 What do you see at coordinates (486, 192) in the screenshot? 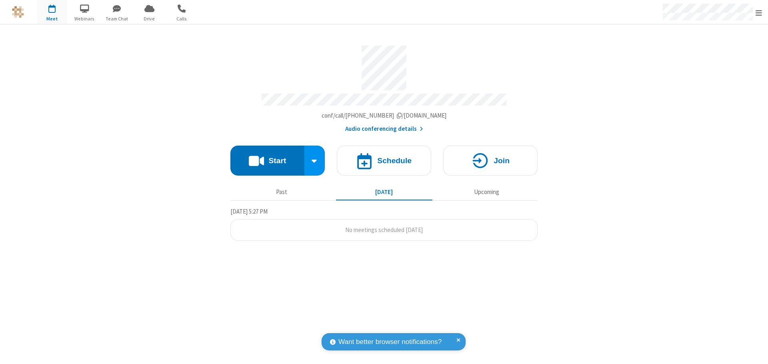
I see `button: Upcoming` at bounding box center [486, 192].